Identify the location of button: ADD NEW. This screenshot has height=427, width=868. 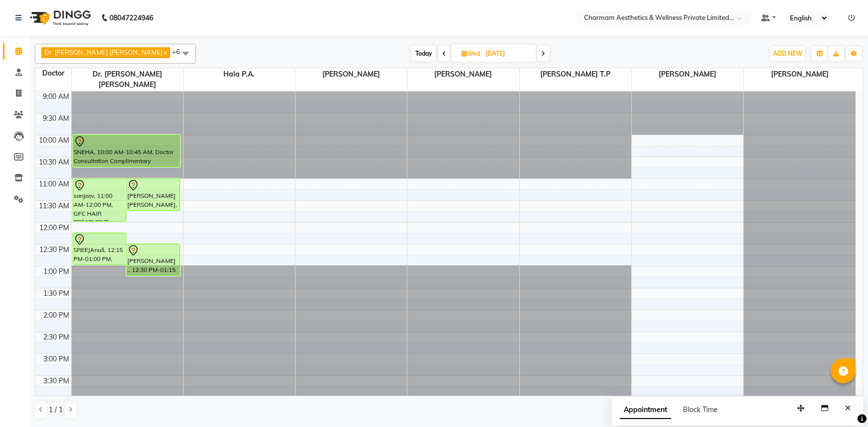
(787, 54).